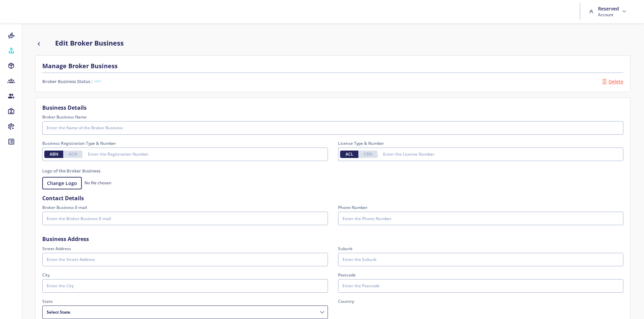 This screenshot has height=319, width=644. I want to click on button: ABN, so click(54, 154).